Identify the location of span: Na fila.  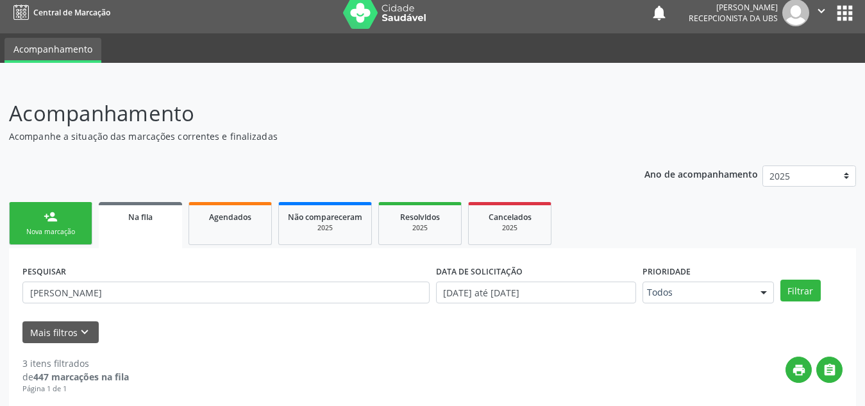
(140, 217).